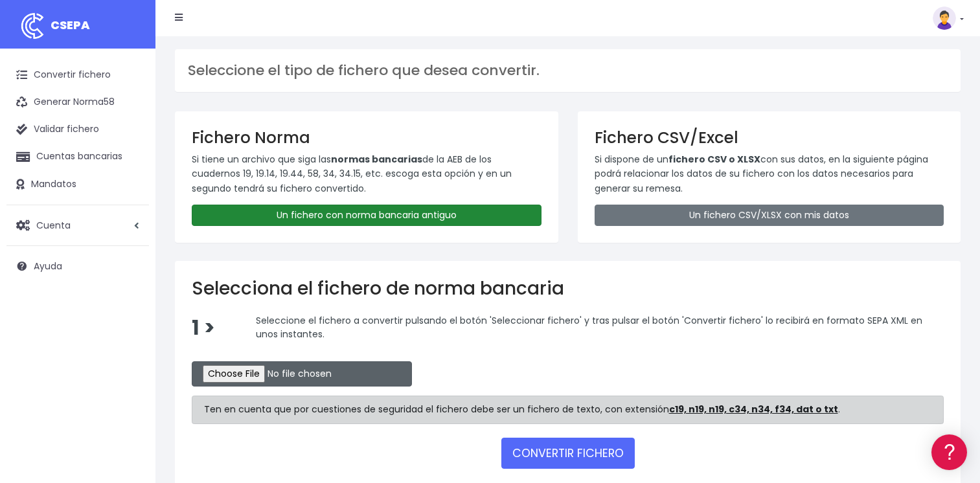  What do you see at coordinates (366, 174) in the screenshot?
I see `p: Si tiene un archivo que siga las de la AEB de los cuadernos 19, 19.14, 19.44, 58, 34, 34.15, etc....` at bounding box center [366, 174].